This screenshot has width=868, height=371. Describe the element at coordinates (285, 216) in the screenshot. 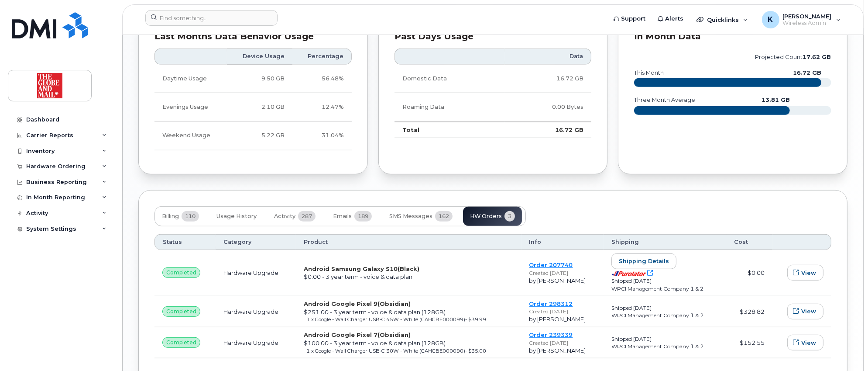

I see `span: Activity` at that location.